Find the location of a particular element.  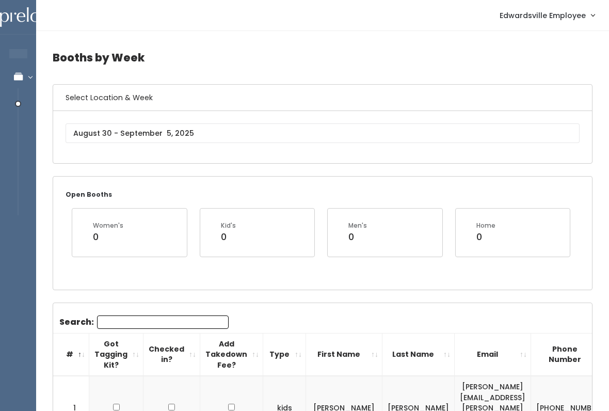

label: Search: is located at coordinates (144, 322).